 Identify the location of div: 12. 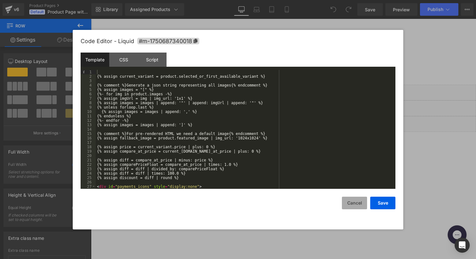
(88, 121).